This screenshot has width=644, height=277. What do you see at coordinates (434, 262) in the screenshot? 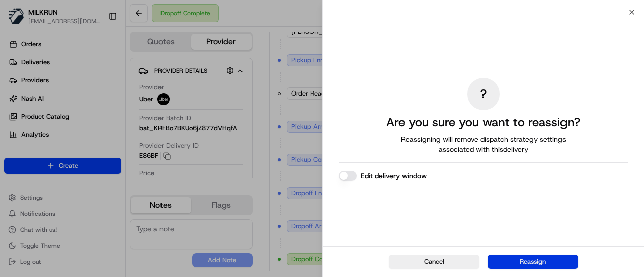
I see `button: Cancel` at bounding box center [434, 262].